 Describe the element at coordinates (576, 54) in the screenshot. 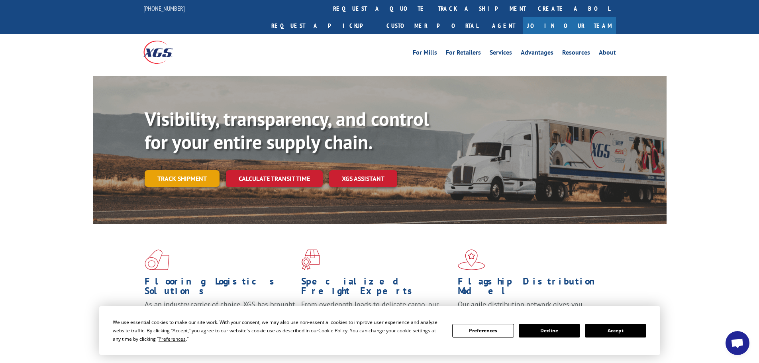

I see `a: Resources` at that location.